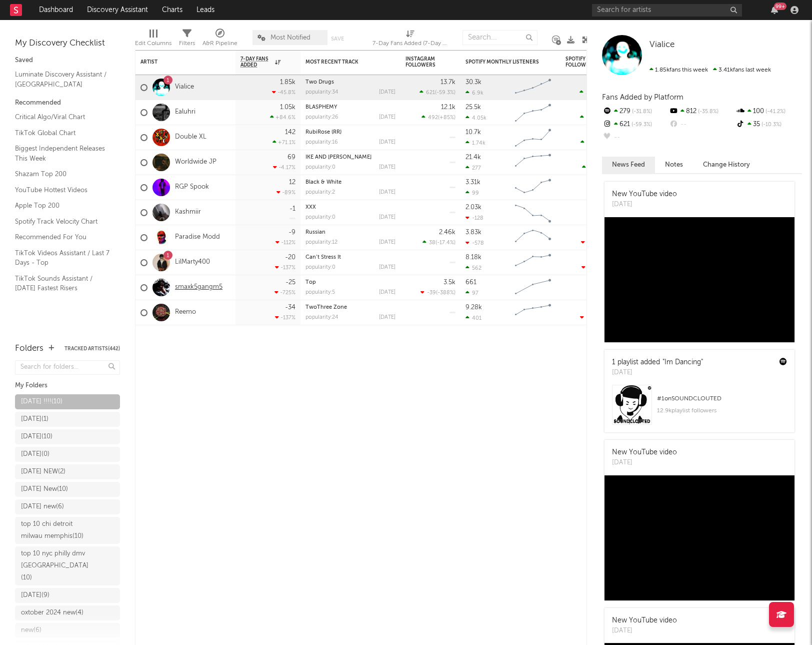 The width and height of the screenshot is (812, 645). Describe the element at coordinates (322, 242) in the screenshot. I see `div: popularity: 12` at that location.